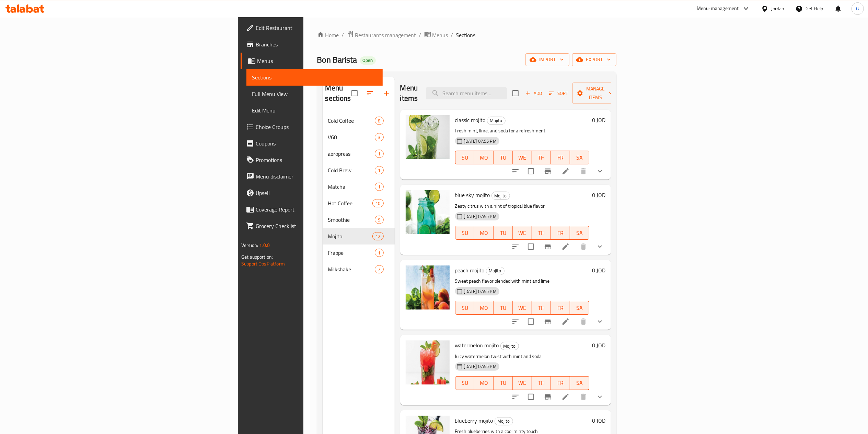 Image resolution: width=868 pixels, height=434 pixels. What do you see at coordinates (317, 127) in the screenshot?
I see `span: Choice Groups` at bounding box center [317, 127].